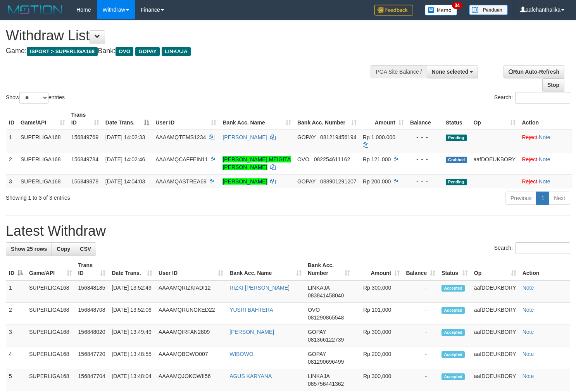 This screenshot has width=576, height=392. I want to click on label: Show entries, so click(35, 98).